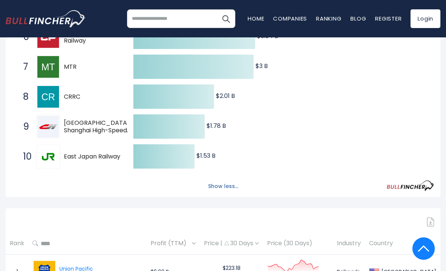 This screenshot has width=446, height=271. I want to click on button: Show less..., so click(223, 186).